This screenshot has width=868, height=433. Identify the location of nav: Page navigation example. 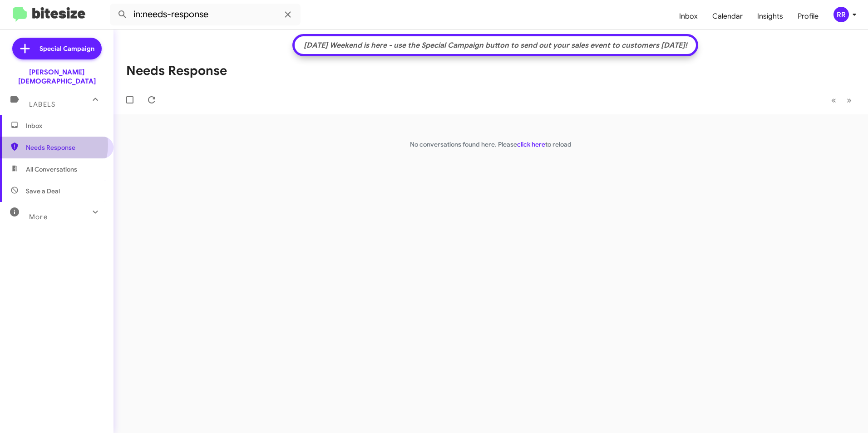
(842, 100).